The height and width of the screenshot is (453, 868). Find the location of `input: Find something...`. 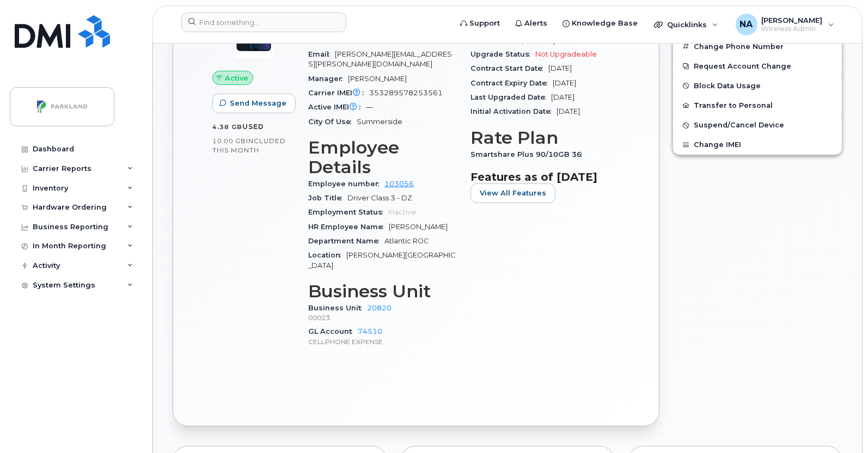

input: Find something... is located at coordinates (264, 22).